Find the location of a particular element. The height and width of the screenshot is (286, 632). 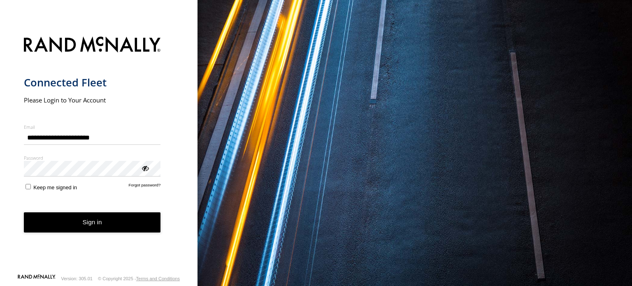

span: Keep me signed in is located at coordinates (55, 187).